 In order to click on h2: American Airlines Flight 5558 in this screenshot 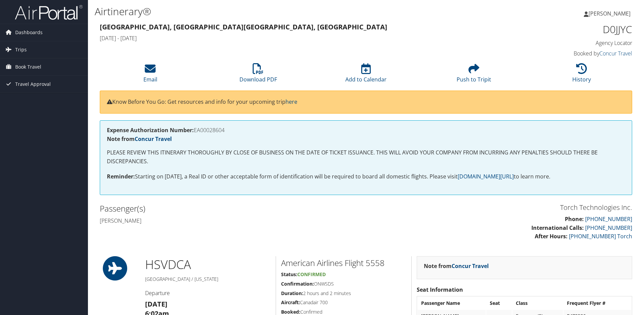, I will do `click(344, 263)`.